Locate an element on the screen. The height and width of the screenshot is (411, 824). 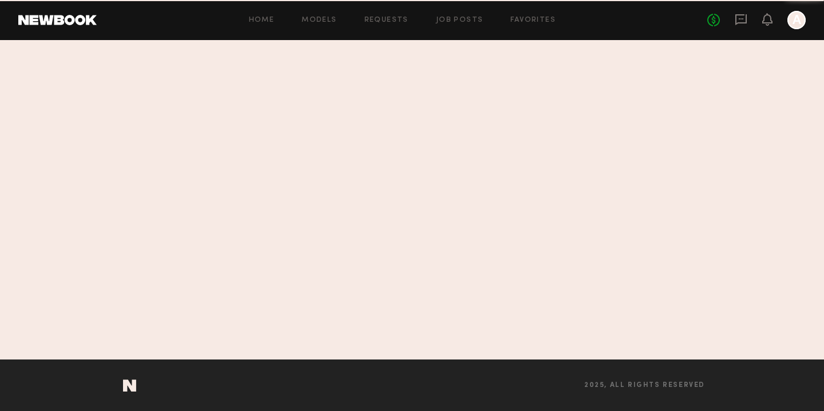
a: Models is located at coordinates (319, 20).